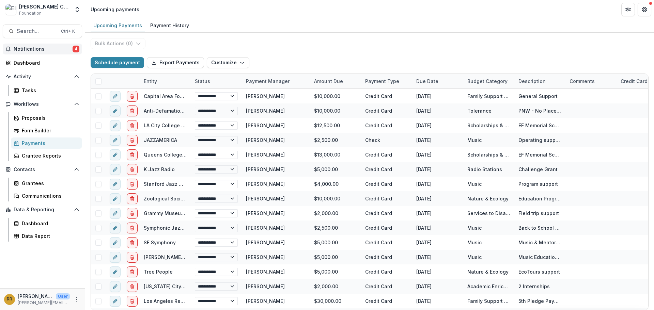 This screenshot has width=654, height=310. What do you see at coordinates (49, 90) in the screenshot?
I see `div: Tasks` at bounding box center [49, 90].